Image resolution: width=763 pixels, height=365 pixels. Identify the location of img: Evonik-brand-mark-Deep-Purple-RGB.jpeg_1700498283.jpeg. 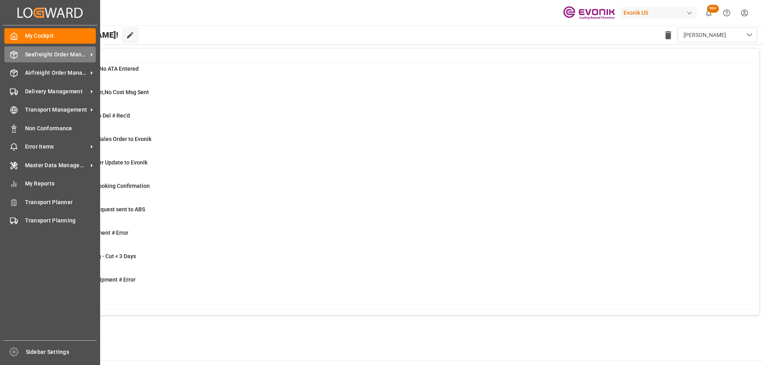
(589, 13).